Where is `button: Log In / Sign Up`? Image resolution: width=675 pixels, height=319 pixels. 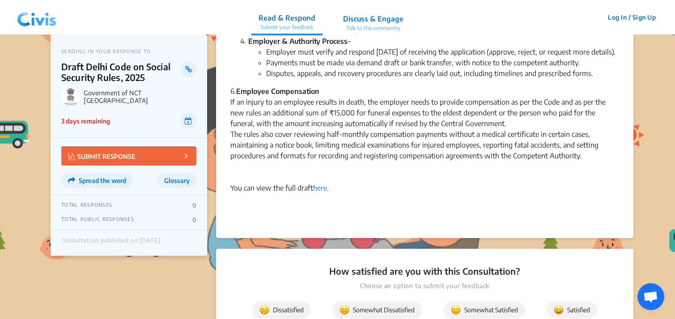 button: Log In / Sign Up is located at coordinates (632, 17).